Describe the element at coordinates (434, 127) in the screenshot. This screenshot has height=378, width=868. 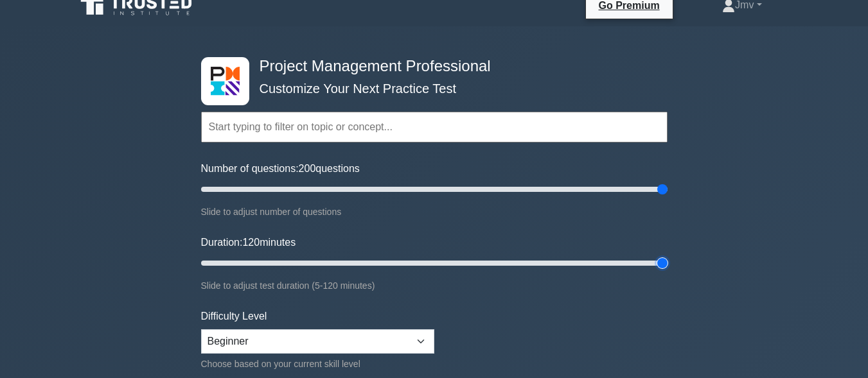
I see `input: Start typing to filter on topic or concept...` at that location.